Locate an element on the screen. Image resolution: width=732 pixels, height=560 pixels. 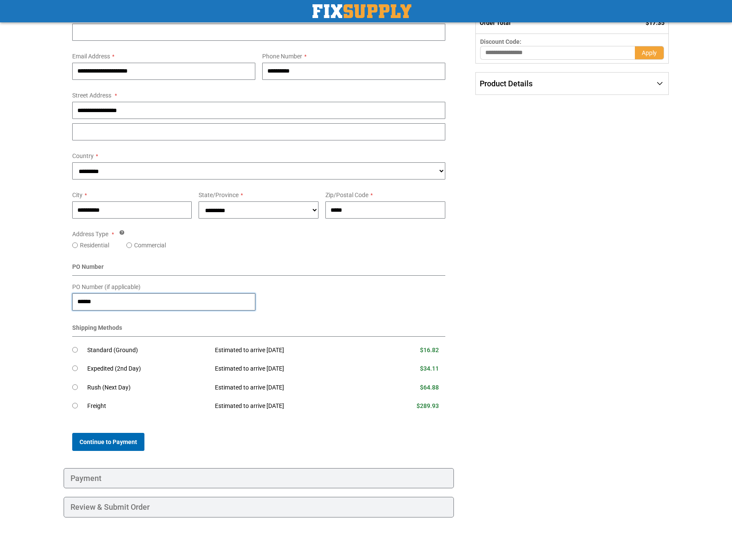
span: $16.82 is located at coordinates (429, 351).